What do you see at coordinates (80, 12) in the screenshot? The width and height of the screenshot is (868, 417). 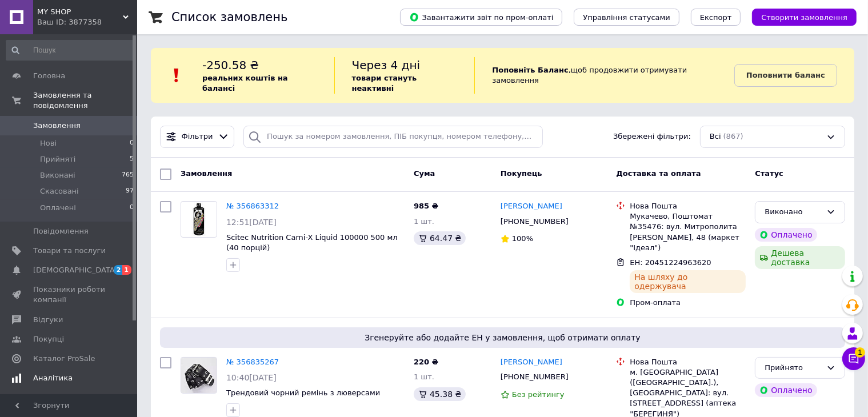 I see `span: MY SHOP` at bounding box center [80, 12].